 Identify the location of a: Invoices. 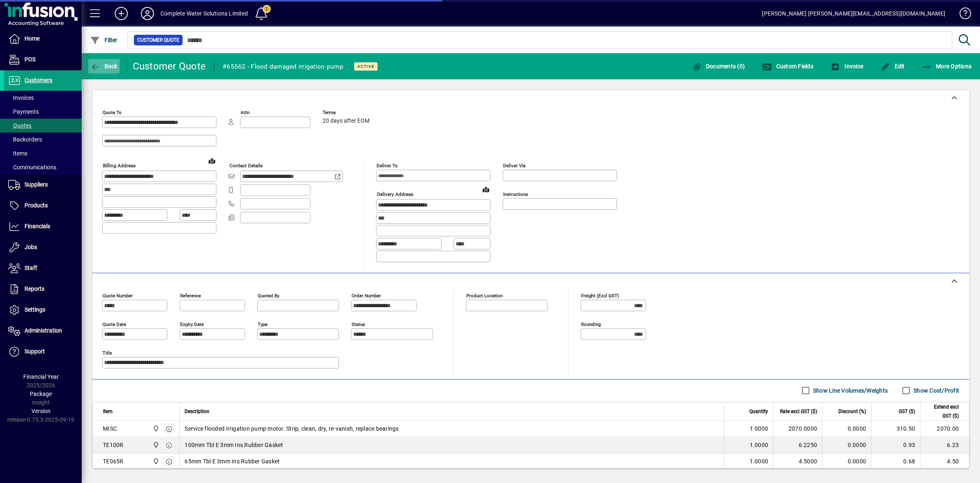
(43, 98).